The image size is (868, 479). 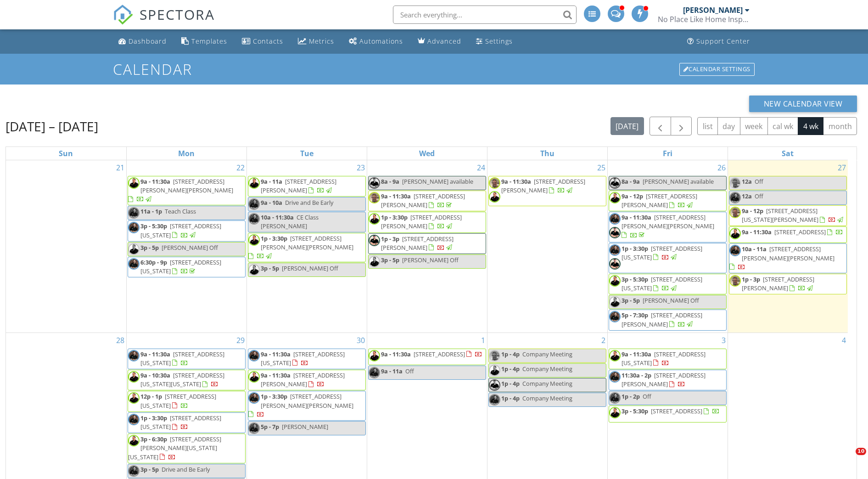 What do you see at coordinates (177, 14) in the screenshot?
I see `span: SPECTORA` at bounding box center [177, 14].